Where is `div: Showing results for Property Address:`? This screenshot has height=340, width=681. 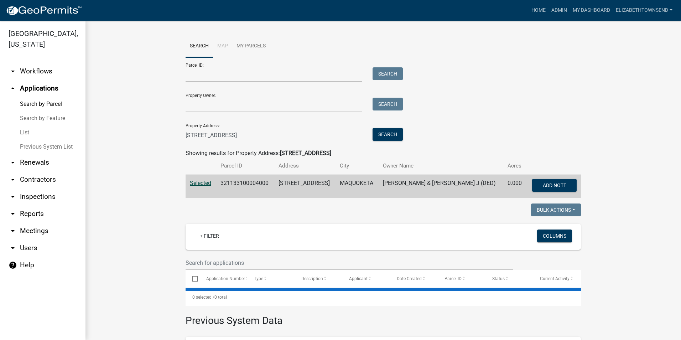 div: Showing results for Property Address: is located at coordinates (383, 153).